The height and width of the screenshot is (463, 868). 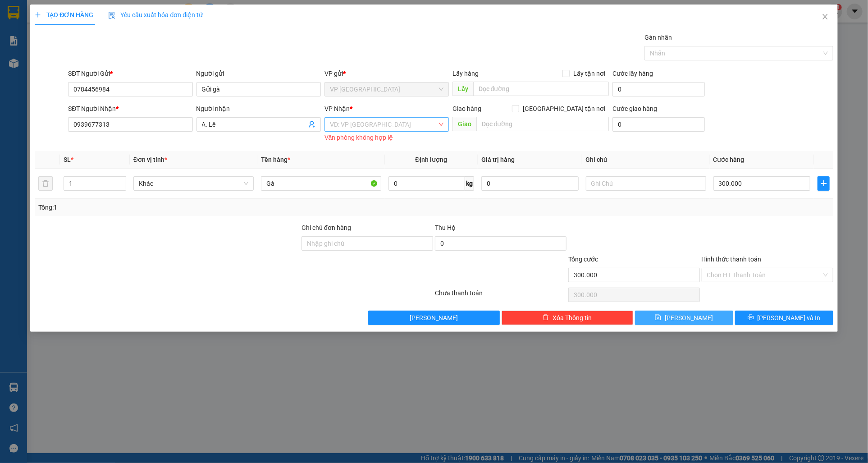 What do you see at coordinates (386, 73) in the screenshot?
I see `div: VP gửi` at bounding box center [386, 73].